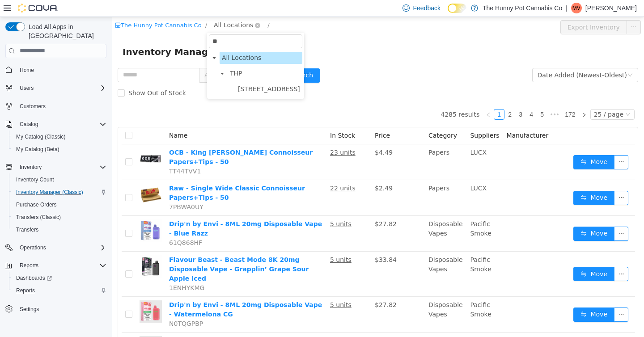 Image resolution: width=644 pixels, height=337 pixels. Describe the element at coordinates (34, 278) in the screenshot. I see `a: Dashboards` at that location.